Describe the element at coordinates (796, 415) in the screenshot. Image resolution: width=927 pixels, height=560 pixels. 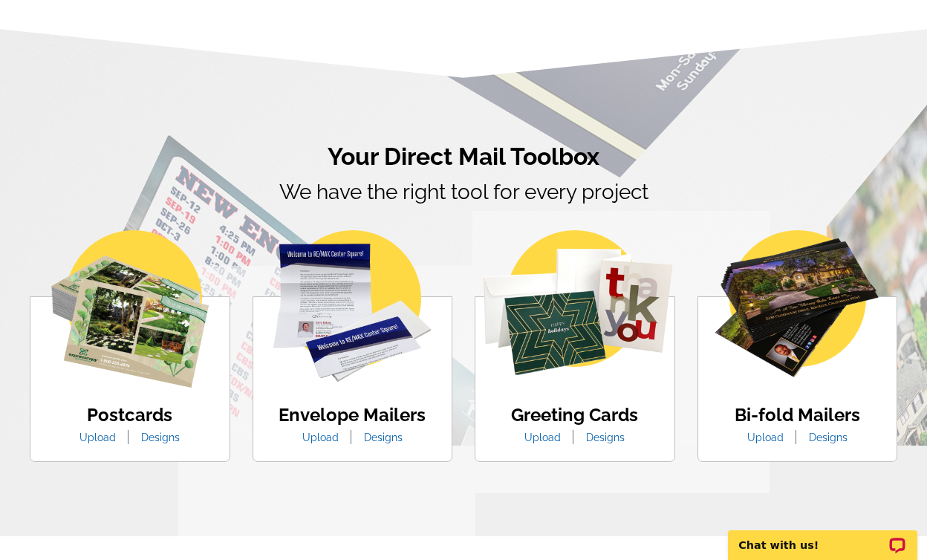
I see `h4: Bi-fold Mailers` at that location.